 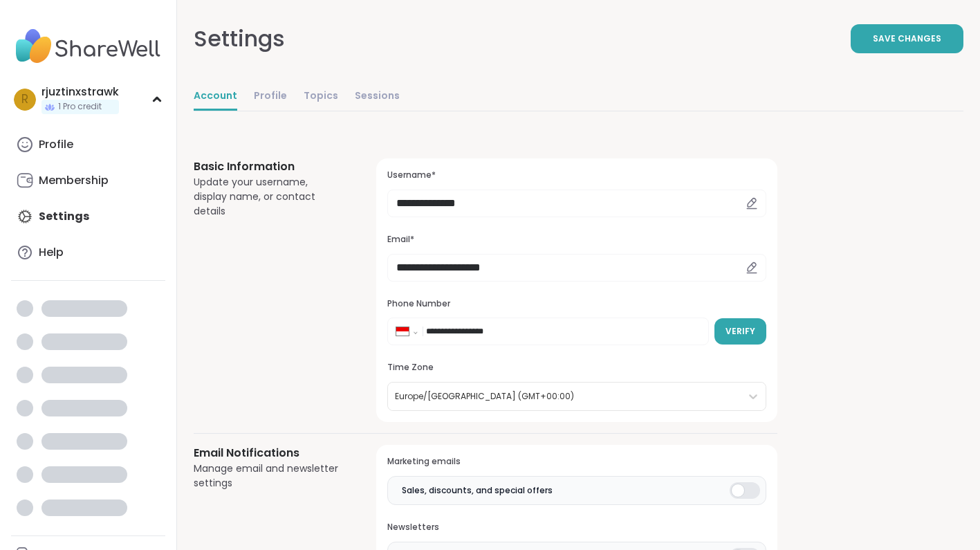 What do you see at coordinates (80, 92) in the screenshot?
I see `div: rjuztinxstrawk` at bounding box center [80, 92].